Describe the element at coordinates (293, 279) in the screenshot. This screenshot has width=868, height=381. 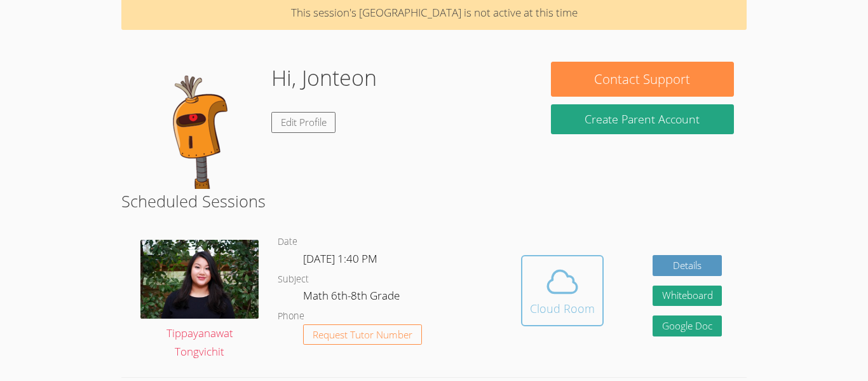
I see `dt: Subject` at that location.